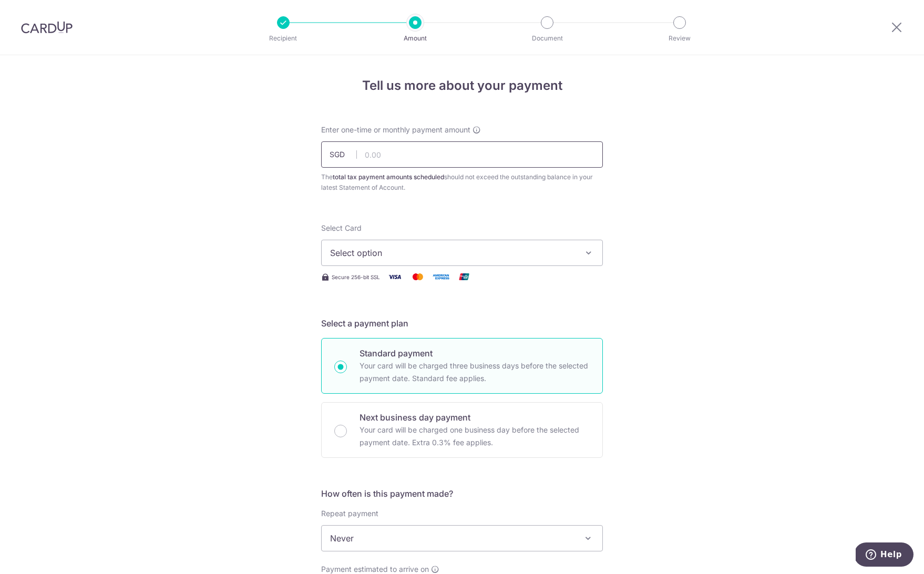 This screenshot has width=924, height=574. I want to click on p: Next business day payment, so click(474, 417).